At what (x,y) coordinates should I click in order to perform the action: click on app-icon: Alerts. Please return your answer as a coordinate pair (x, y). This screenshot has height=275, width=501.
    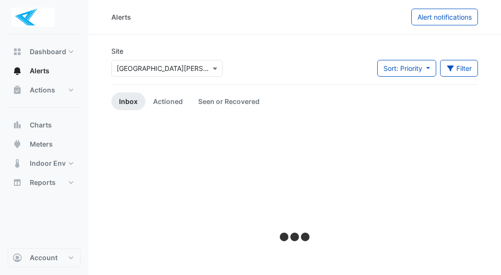
    Looking at the image, I should click on (17, 71).